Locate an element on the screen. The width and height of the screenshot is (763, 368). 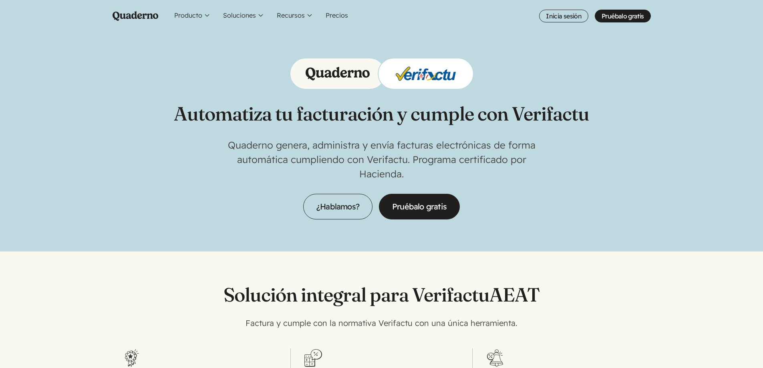
img: Logo of Verifactu is located at coordinates (426, 74).